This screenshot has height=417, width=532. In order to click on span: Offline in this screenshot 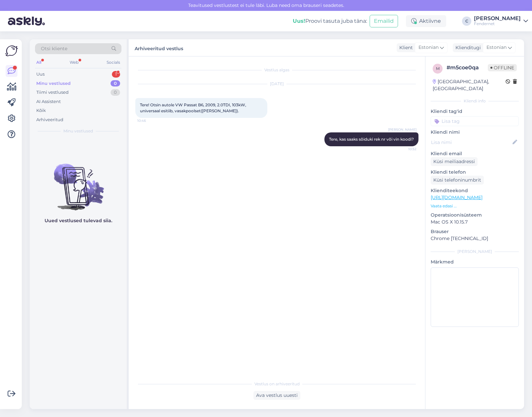, I will do `click(502, 67)`.